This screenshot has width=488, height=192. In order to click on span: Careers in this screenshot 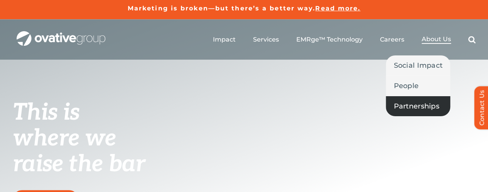, I will do `click(392, 40)`.